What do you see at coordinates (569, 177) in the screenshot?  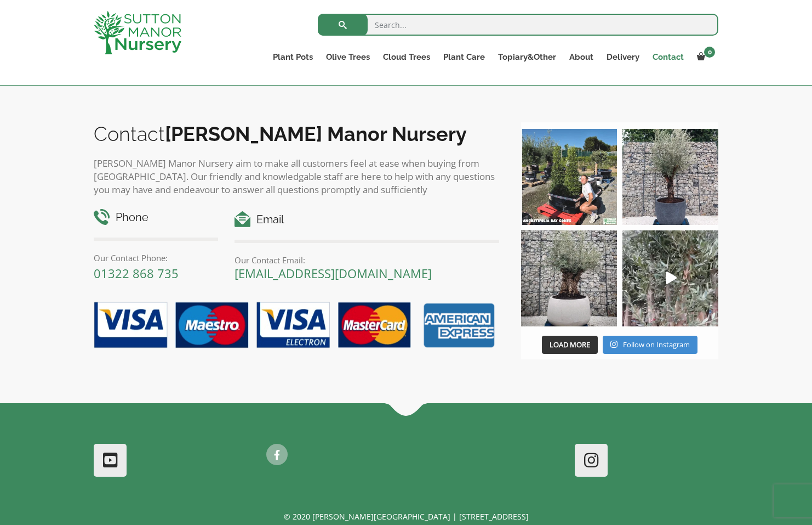 I see `img: Our elegant & picturesque Angustifolia Cones are an exquisite addition to your Bay Tree collectio...` at bounding box center [569, 177].